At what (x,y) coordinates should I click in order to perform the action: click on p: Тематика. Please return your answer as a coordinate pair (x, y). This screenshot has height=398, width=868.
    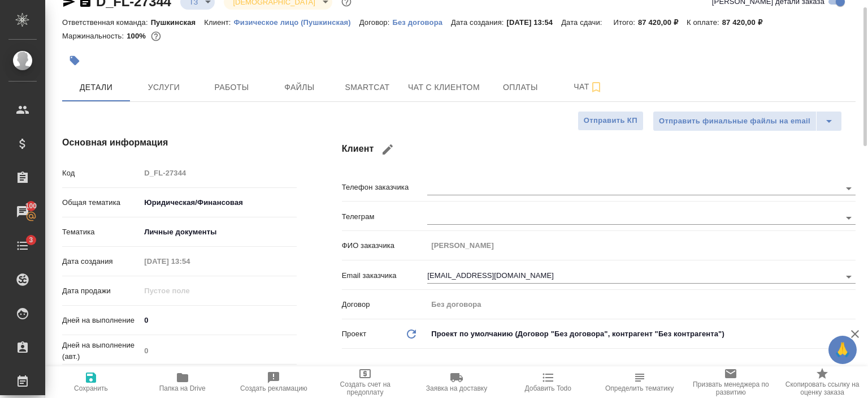
    Looking at the image, I should click on (101, 232).